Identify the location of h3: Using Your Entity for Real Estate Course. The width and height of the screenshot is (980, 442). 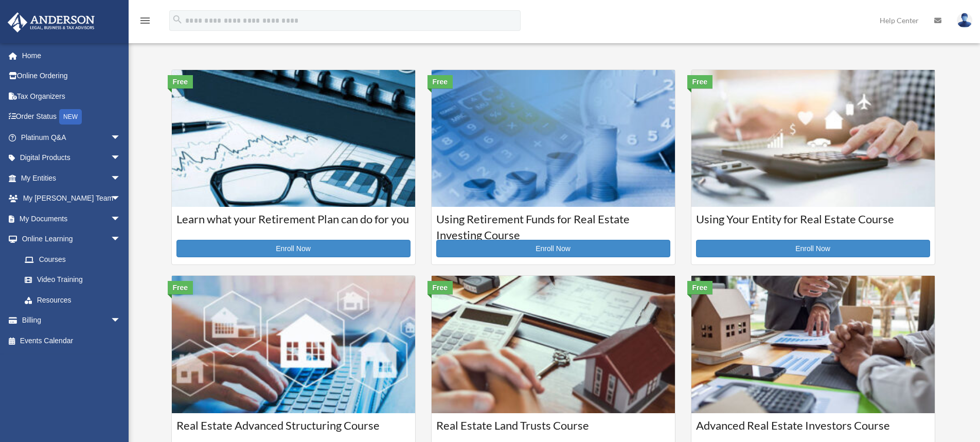
(812, 224).